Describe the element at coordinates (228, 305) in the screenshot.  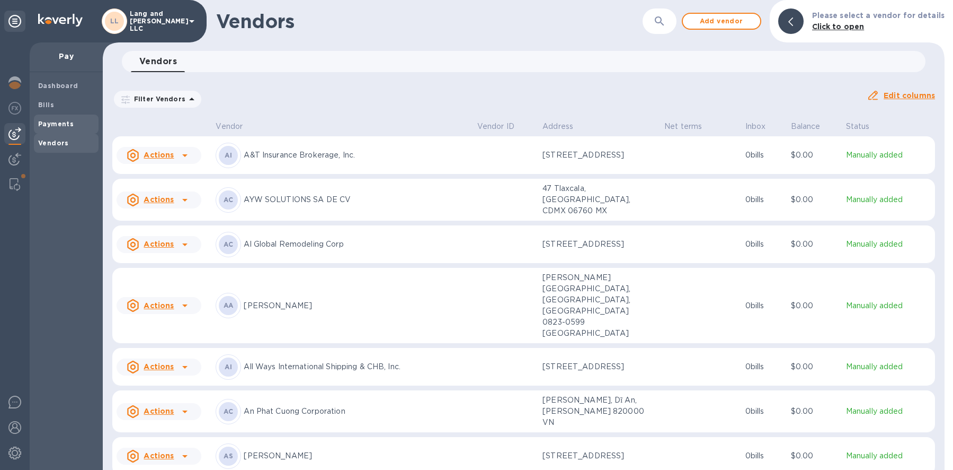
I see `b: AA` at that location.